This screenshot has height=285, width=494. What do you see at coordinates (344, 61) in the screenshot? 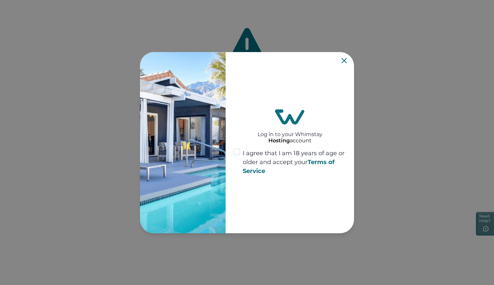
I see `button: Close` at bounding box center [344, 61].